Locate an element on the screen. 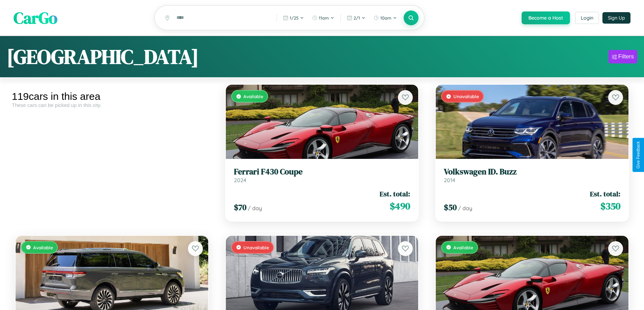 This screenshot has height=310, width=644. span: 1 / 25 is located at coordinates (294, 18).